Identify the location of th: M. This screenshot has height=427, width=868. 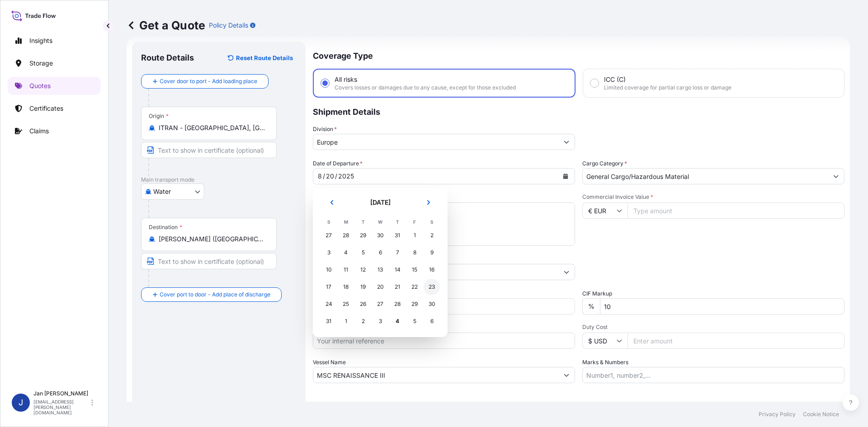
(346, 222).